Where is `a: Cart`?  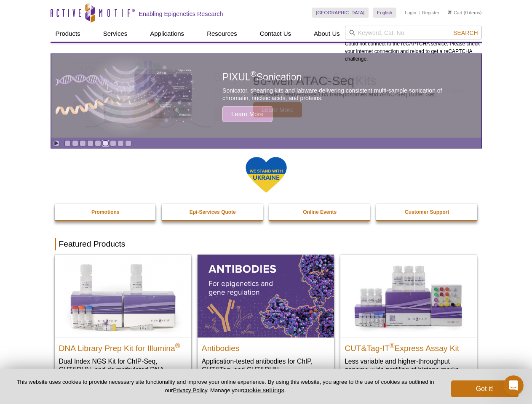 a: Cart is located at coordinates (455, 13).